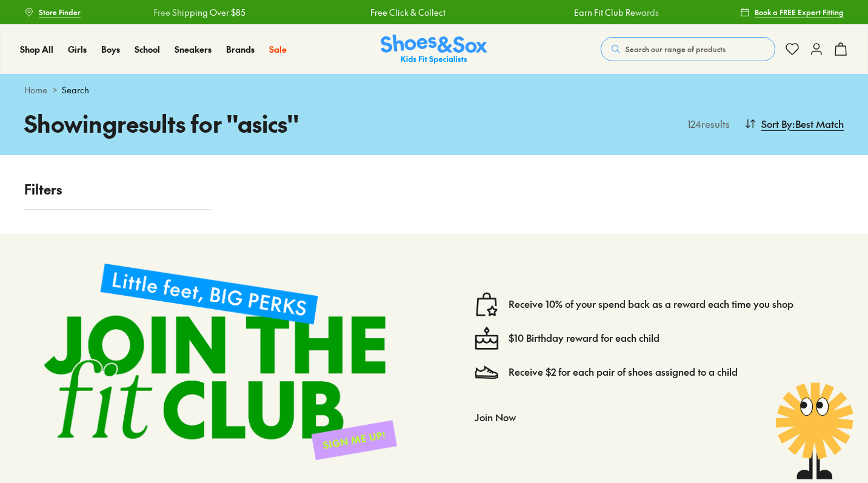 The width and height of the screenshot is (868, 483). Describe the element at coordinates (408, 12) in the screenshot. I see `a: Free Click & Collect` at that location.